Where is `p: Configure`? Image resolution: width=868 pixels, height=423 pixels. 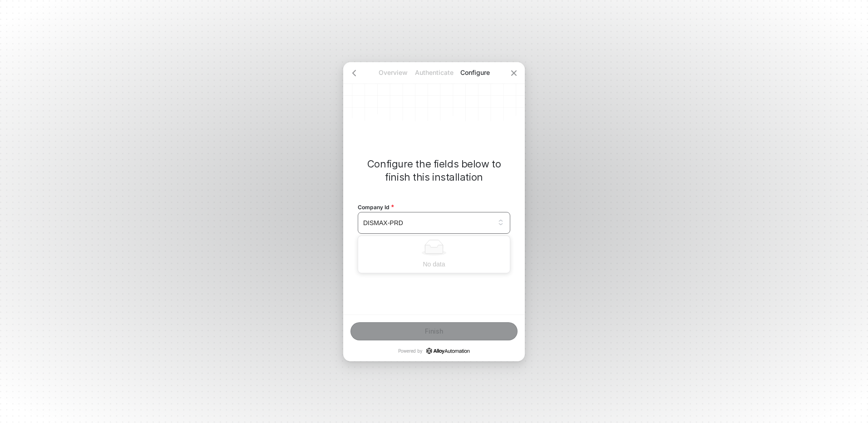
p: Configure is located at coordinates (475, 73).